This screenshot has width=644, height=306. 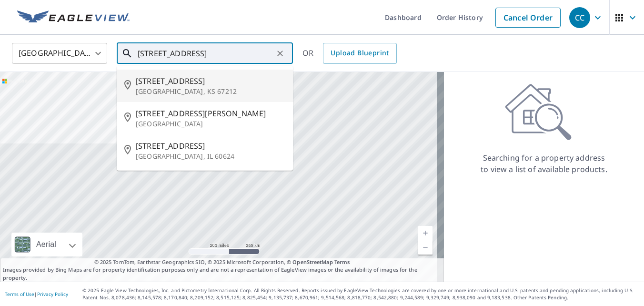 What do you see at coordinates (425, 247) in the screenshot?
I see `a: Current Level 5, Zoom Out` at bounding box center [425, 247].